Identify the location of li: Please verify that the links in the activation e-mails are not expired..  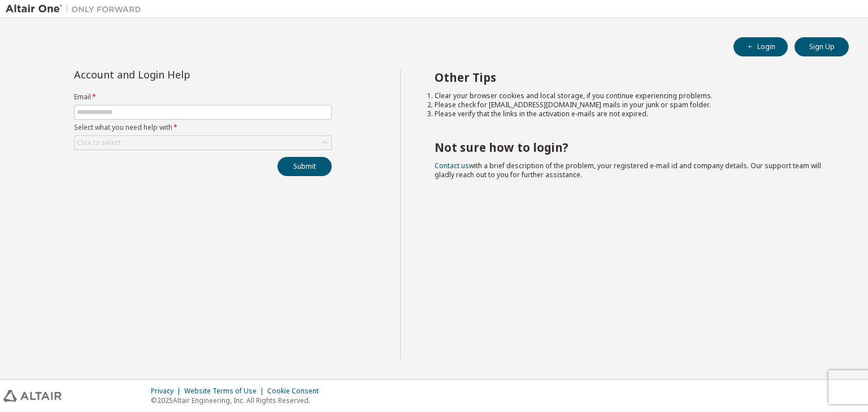
(632, 114).